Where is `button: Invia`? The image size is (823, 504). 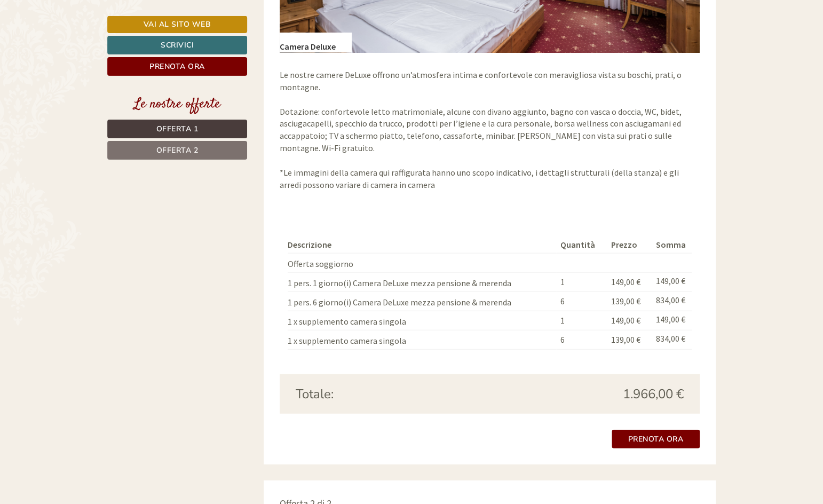 button: Invia is located at coordinates (394, 290).